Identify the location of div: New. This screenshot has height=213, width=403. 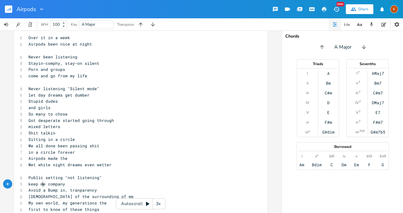
(340, 4).